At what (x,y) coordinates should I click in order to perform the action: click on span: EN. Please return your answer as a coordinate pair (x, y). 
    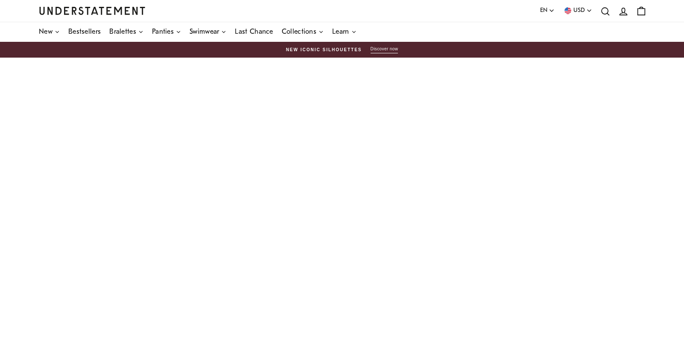
    Looking at the image, I should click on (544, 11).